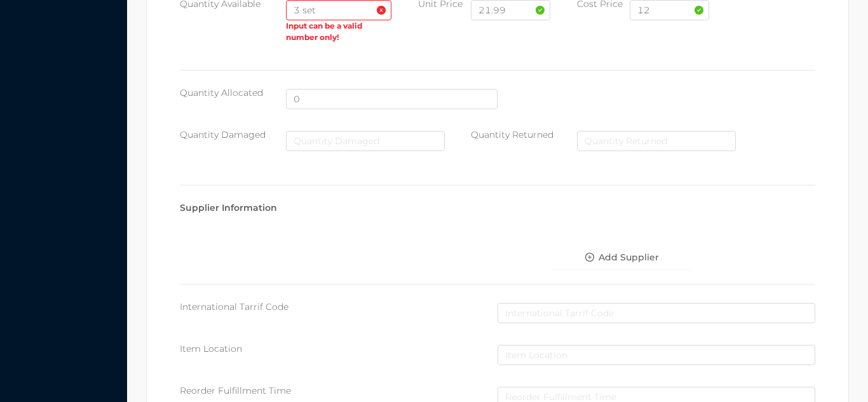 Image resolution: width=868 pixels, height=402 pixels. I want to click on input: Quantity Returned, so click(657, 141).